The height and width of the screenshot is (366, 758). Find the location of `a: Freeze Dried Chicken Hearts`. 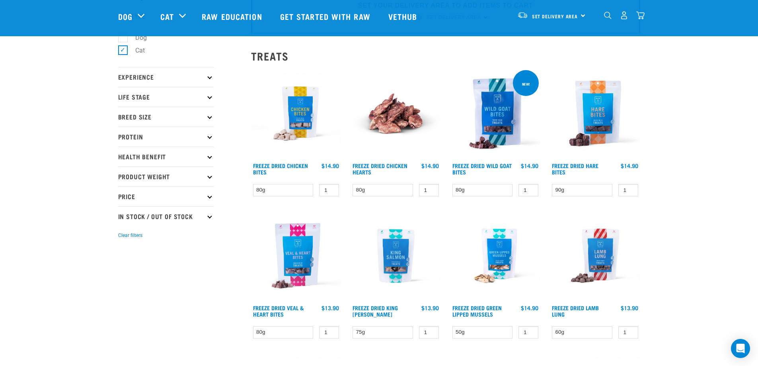

a: Freeze Dried Chicken Hearts is located at coordinates (380, 168).